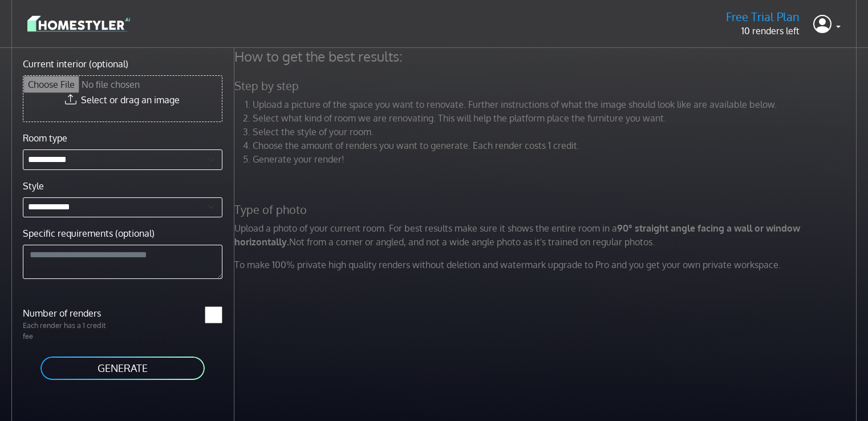 This screenshot has width=868, height=421. I want to click on label: Room type, so click(45, 138).